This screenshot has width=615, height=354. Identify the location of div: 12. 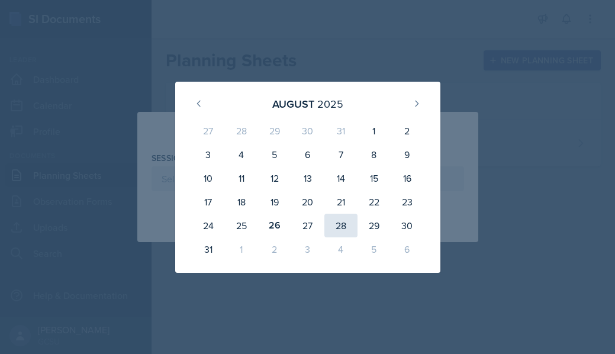
(275, 178).